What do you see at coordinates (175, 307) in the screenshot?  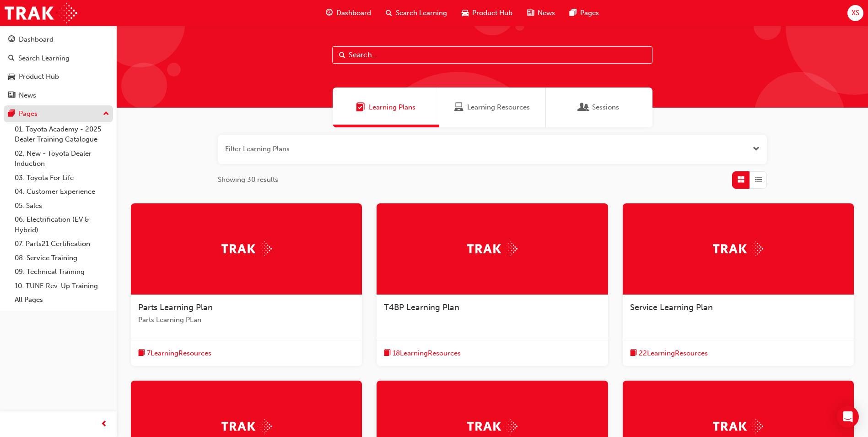 I see `span: Parts Learning Plan` at bounding box center [175, 307].